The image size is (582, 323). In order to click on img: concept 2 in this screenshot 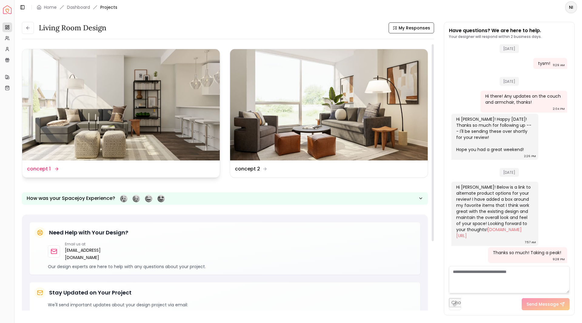, I will do `click(329, 105)`.